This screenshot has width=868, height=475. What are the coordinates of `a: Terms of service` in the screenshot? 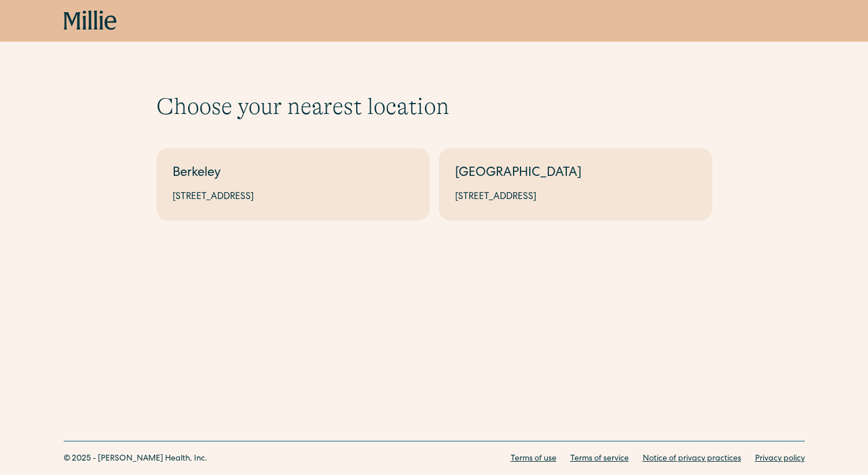 It's located at (599, 459).